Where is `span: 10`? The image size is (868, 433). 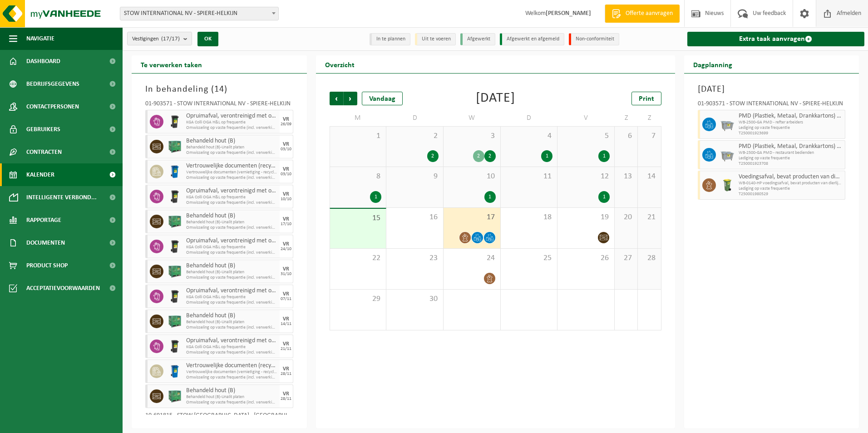 span: 10 is located at coordinates (471, 177).